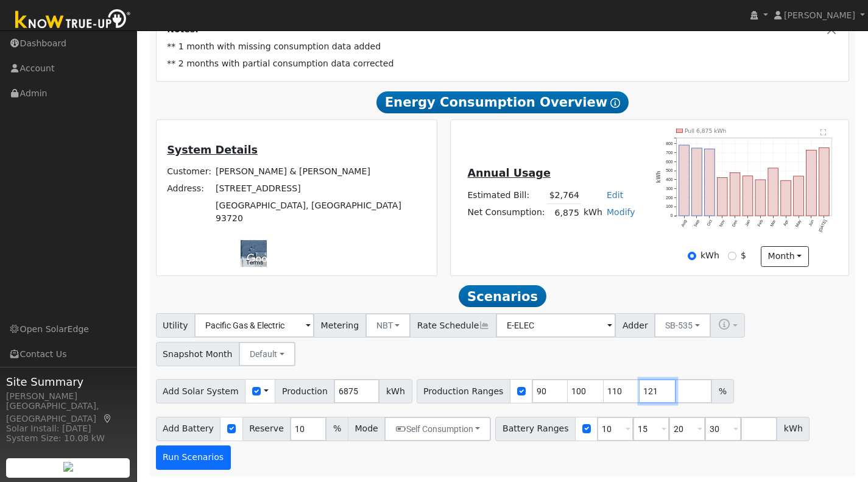 Image resolution: width=868 pixels, height=482 pixels. I want to click on text: 200, so click(670, 197).